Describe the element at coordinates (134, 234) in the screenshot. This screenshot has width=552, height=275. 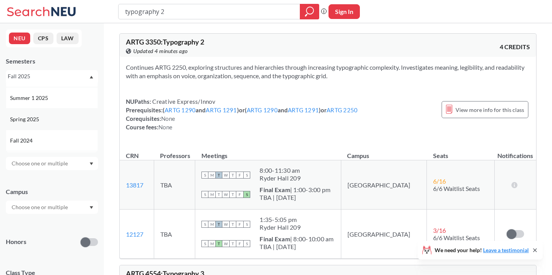
I see `a: 12127` at that location.